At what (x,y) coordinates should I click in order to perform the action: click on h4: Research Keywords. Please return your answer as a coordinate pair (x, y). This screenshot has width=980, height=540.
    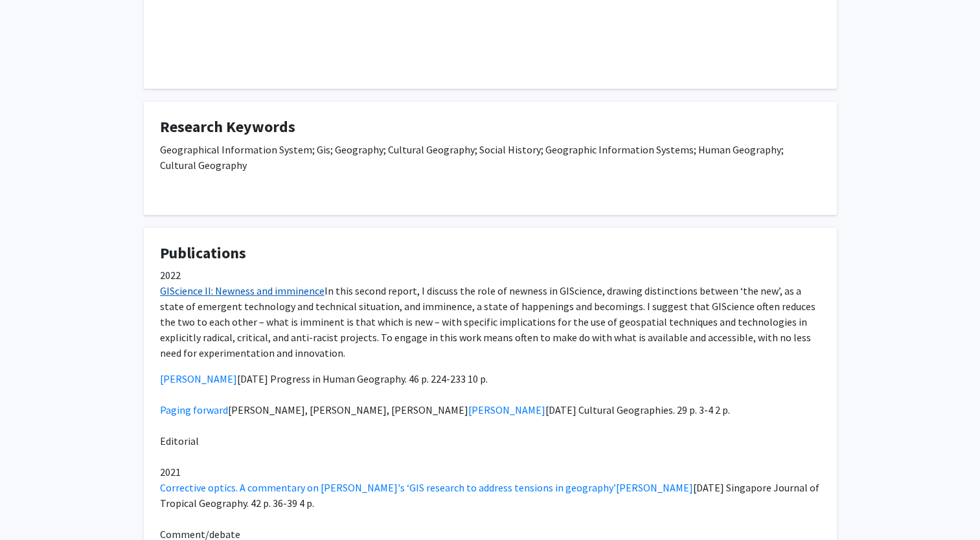
    Looking at the image, I should click on (490, 127).